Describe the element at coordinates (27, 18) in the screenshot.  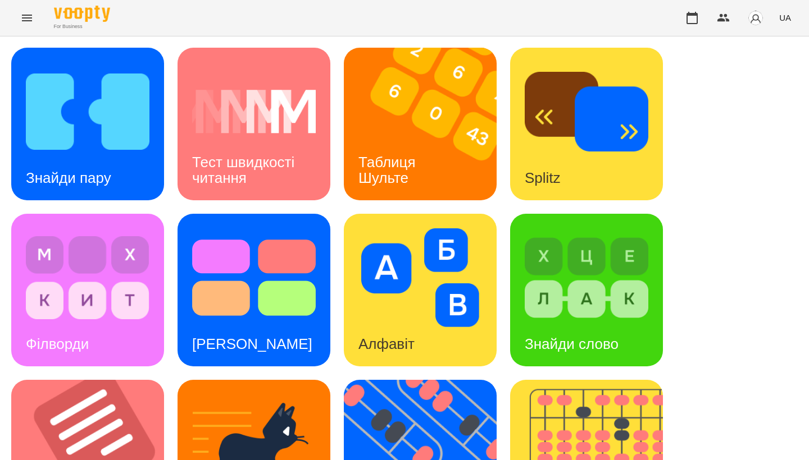
I see `button: Menu` at that location.